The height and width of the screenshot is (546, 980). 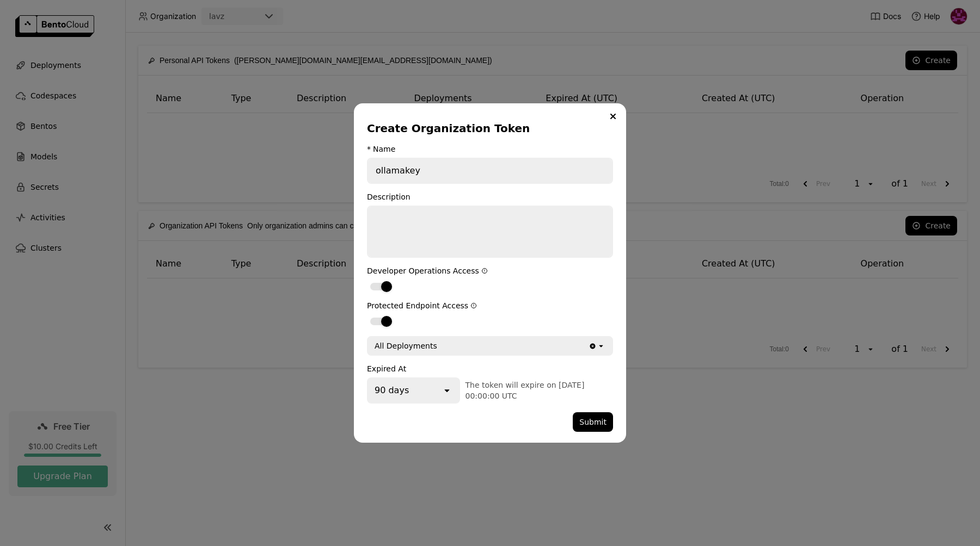 What do you see at coordinates (490, 271) in the screenshot?
I see `div: Developer Operations Access` at bounding box center [490, 271].